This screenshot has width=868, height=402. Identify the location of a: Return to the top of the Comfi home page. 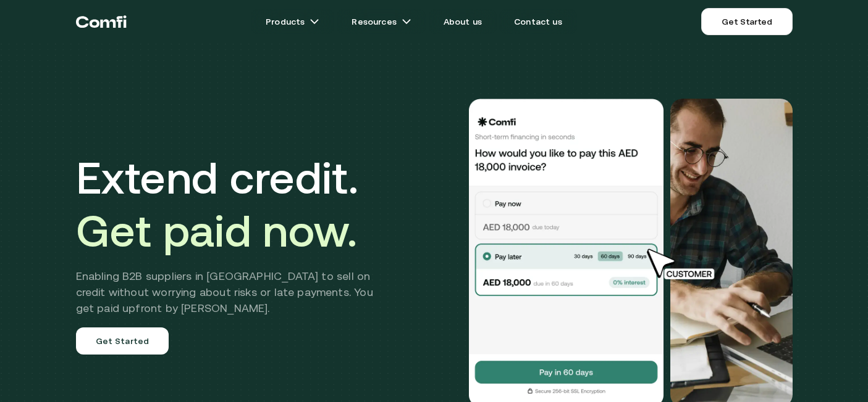
(101, 21).